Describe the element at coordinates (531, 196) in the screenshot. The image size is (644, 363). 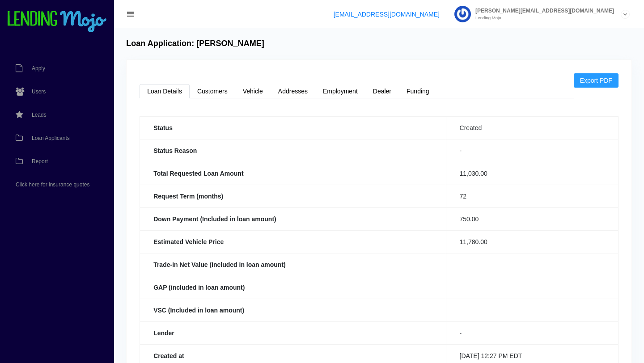
I see `td: 72` at that location.